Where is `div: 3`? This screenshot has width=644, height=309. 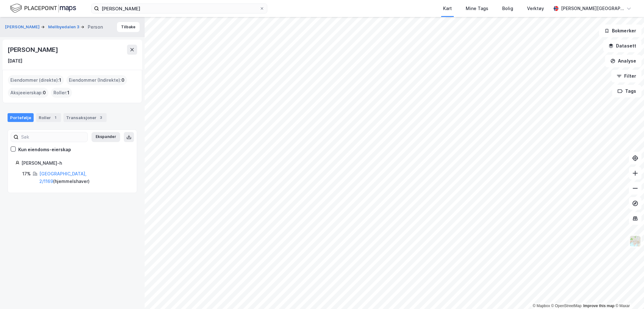
div: 3 is located at coordinates (101, 118).